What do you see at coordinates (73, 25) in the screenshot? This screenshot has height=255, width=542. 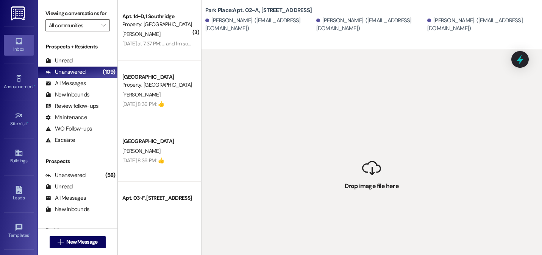 I see `input: All communities` at bounding box center [73, 25].